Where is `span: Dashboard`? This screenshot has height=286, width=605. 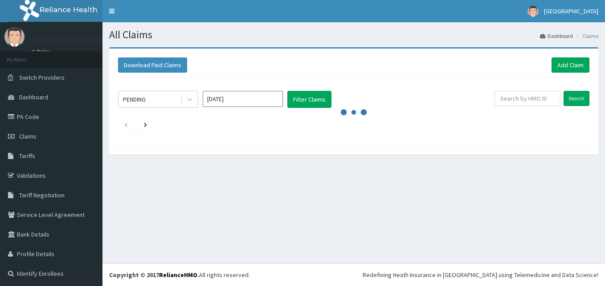 span: Dashboard is located at coordinates (33, 97).